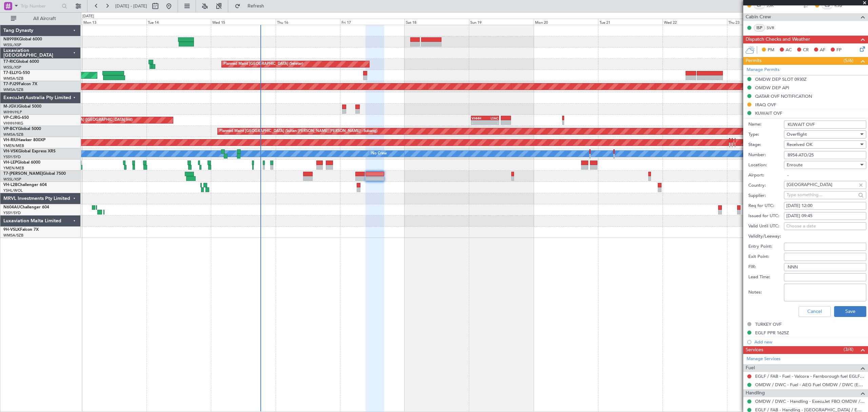 The height and width of the screenshot is (412, 868). Describe the element at coordinates (788, 50) in the screenshot. I see `span: AC` at that location.